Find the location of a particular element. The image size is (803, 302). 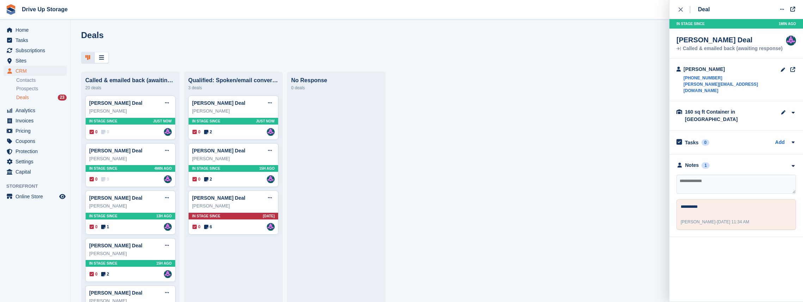

span: Home is located at coordinates (37, 30).